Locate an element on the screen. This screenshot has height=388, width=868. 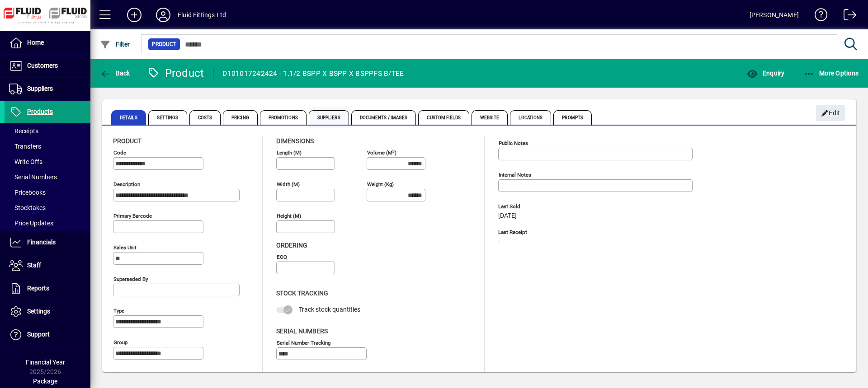
span: Stocktakes is located at coordinates (27, 208).